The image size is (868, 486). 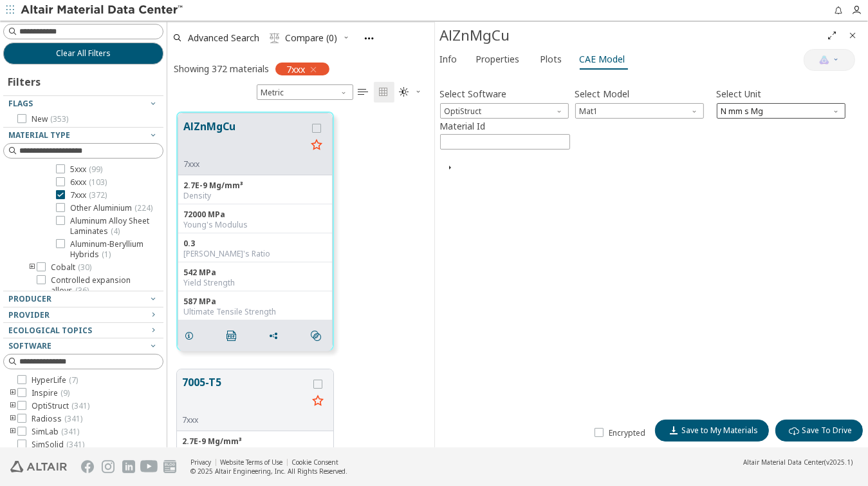 I want to click on button: Flags, so click(x=83, y=104).